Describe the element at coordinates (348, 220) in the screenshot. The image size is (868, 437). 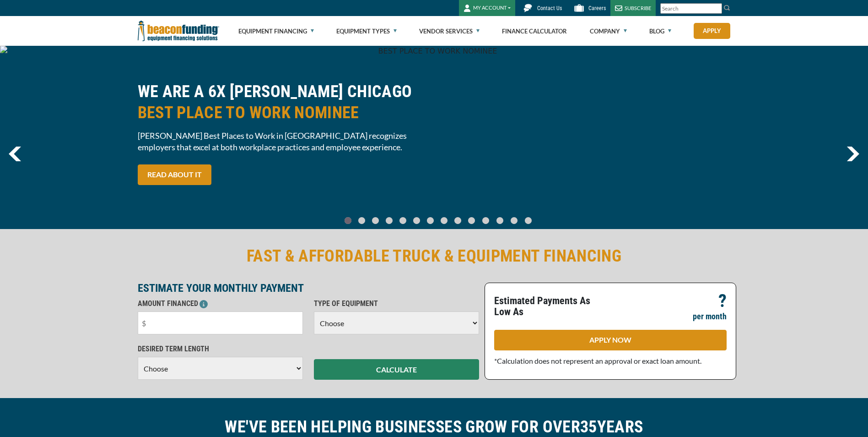
I see `a: Go To Slide 0` at that location.